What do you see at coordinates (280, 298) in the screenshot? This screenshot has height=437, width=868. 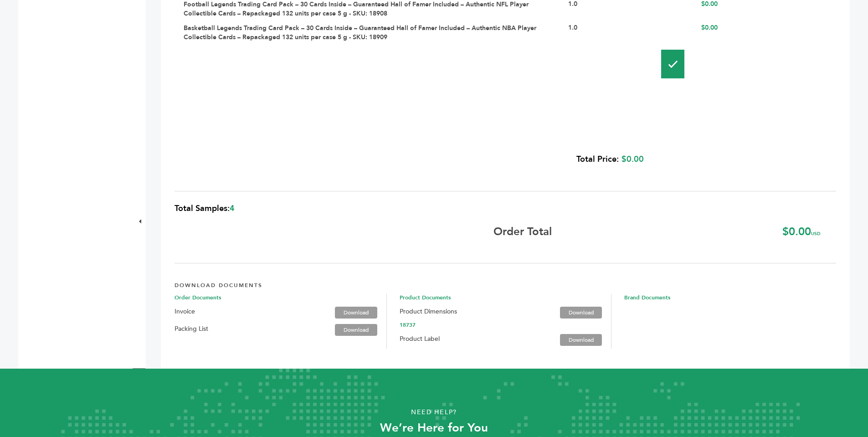 I see `span: Order Documents` at bounding box center [280, 298].